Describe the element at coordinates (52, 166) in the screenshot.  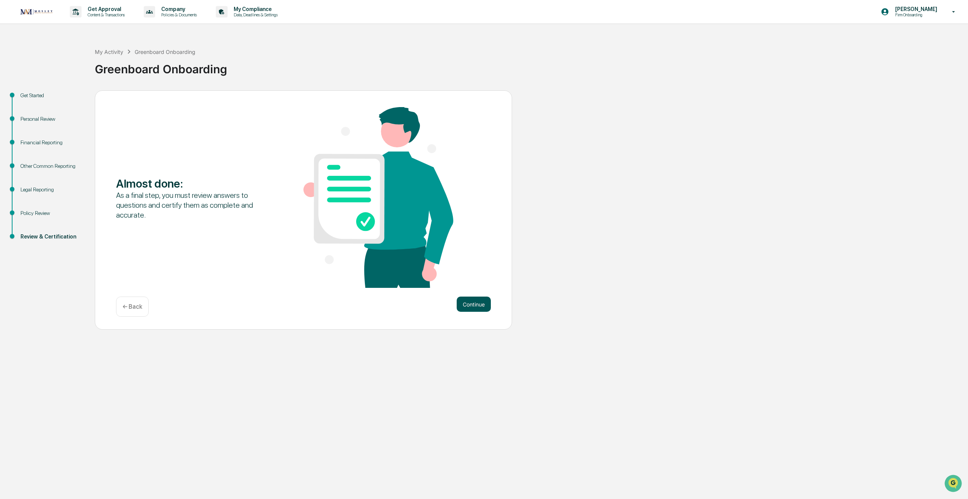
I see `div: Other Common Reporting` at that location.